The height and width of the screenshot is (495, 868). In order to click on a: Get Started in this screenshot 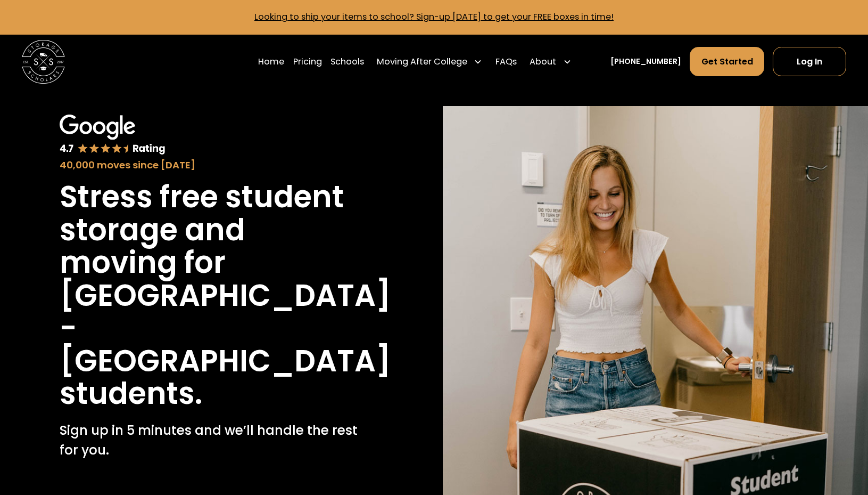, I will do `click(727, 61)`.